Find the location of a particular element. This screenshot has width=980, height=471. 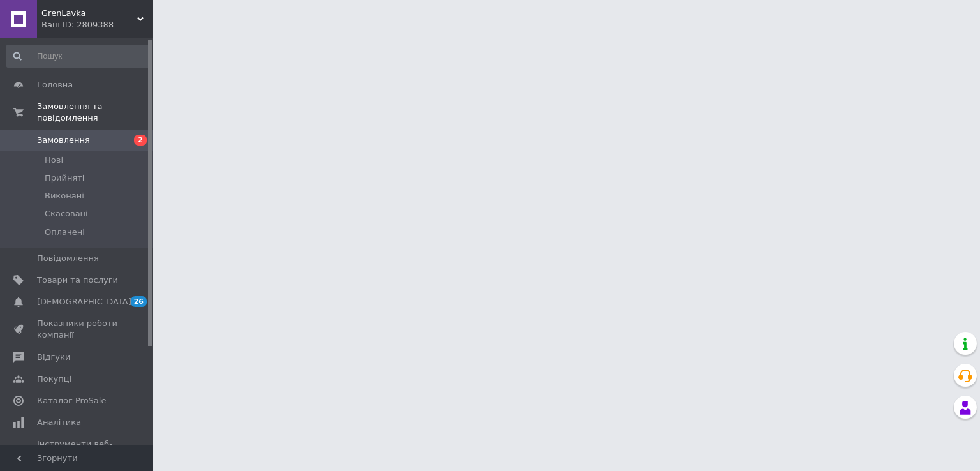

span: Каталог ProSale is located at coordinates (72, 401).